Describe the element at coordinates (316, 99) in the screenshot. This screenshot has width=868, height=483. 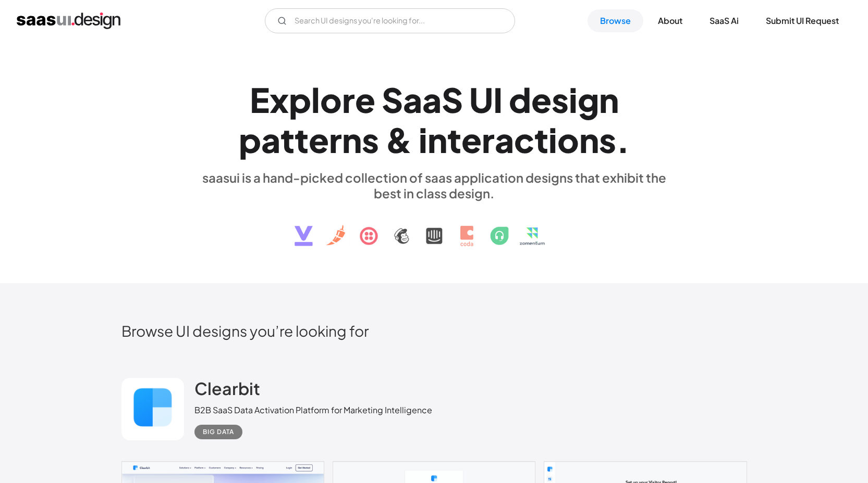
I see `div: l` at that location.